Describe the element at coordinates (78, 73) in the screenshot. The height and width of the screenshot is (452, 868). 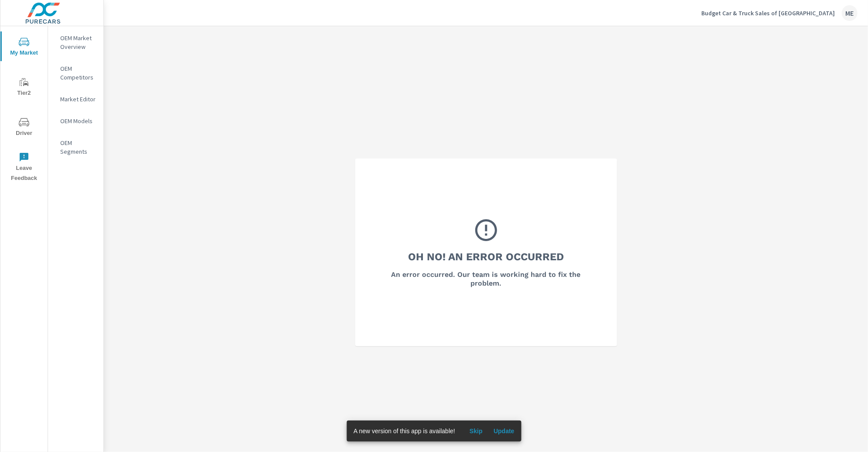
I see `p: OEM Competitors` at that location.